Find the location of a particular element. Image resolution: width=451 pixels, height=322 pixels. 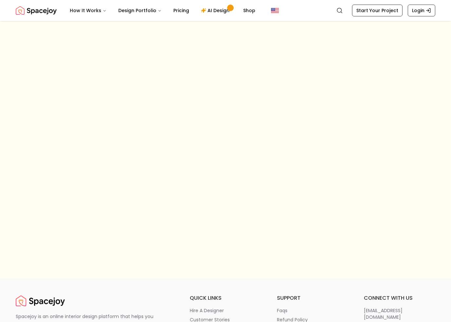

a: faqs is located at coordinates (313, 311).